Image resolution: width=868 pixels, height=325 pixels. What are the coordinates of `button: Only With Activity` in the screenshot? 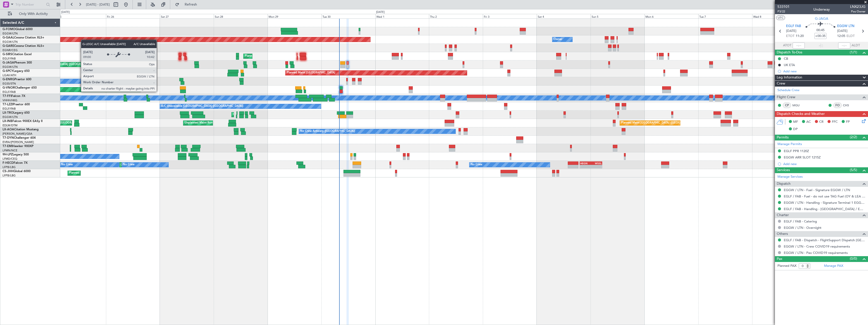 It's located at (30, 14).